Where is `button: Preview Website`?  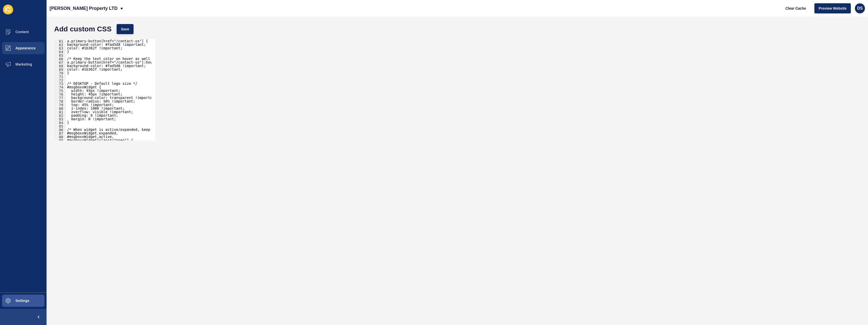
button: Preview Website is located at coordinates (833, 9).